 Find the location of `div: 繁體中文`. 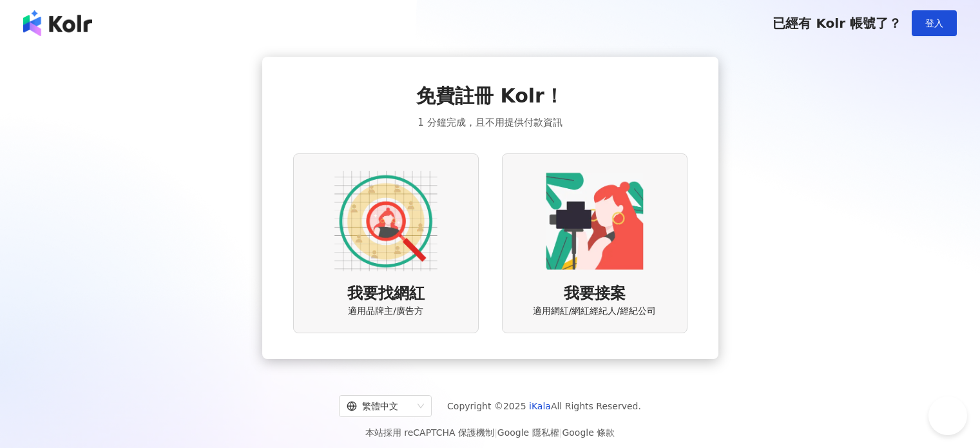

div: 繁體中文 is located at coordinates (380, 406).